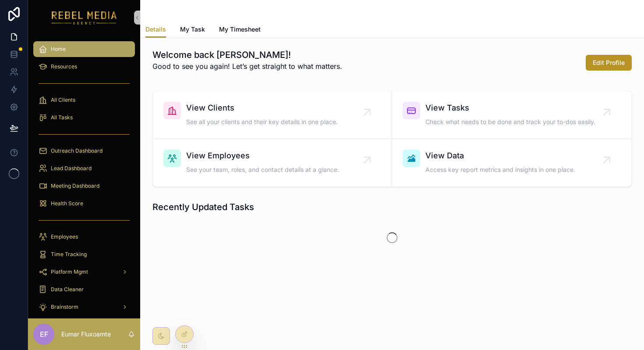 The width and height of the screenshot is (644, 350). Describe the element at coordinates (84, 307) in the screenshot. I see `a: Brainstorm` at that location.